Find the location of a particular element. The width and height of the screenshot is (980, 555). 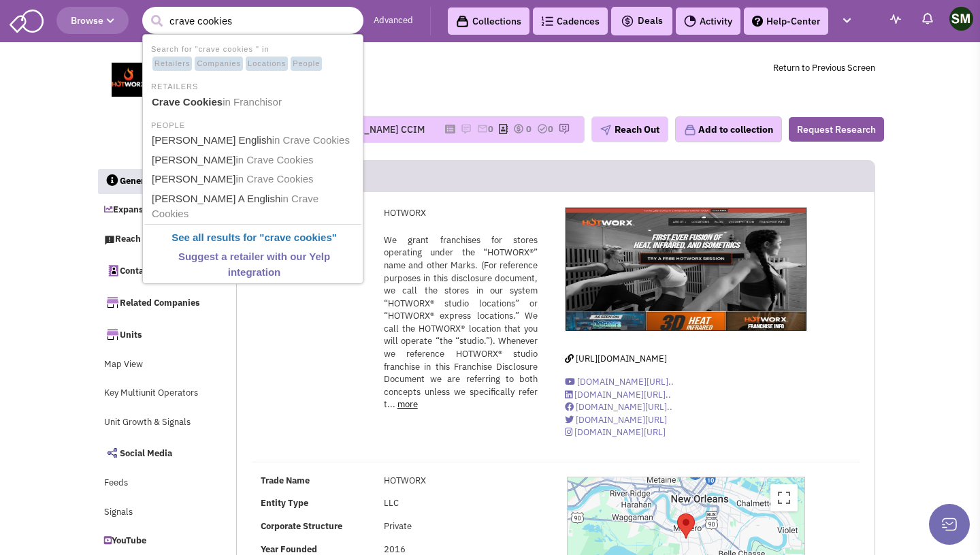

span: Retailers is located at coordinates (172, 64).